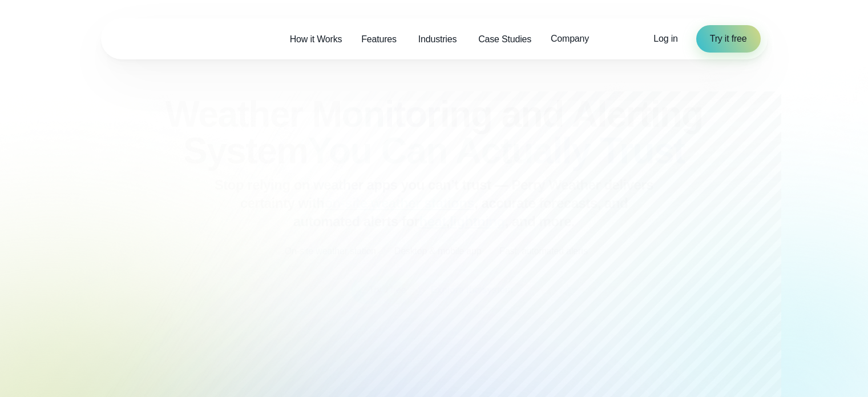  What do you see at coordinates (379, 39) in the screenshot?
I see `span: Features` at bounding box center [379, 39].